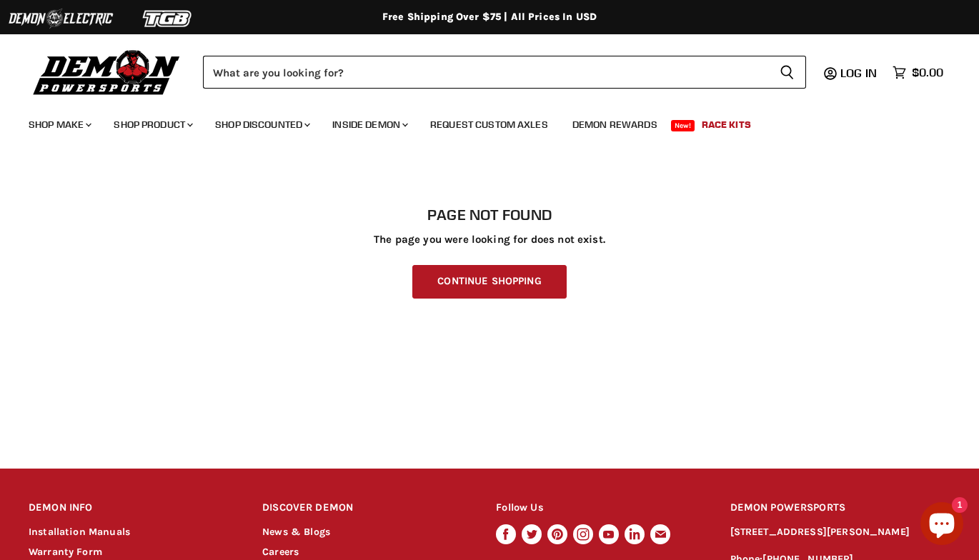  Describe the element at coordinates (486, 72) in the screenshot. I see `input: Search` at that location.